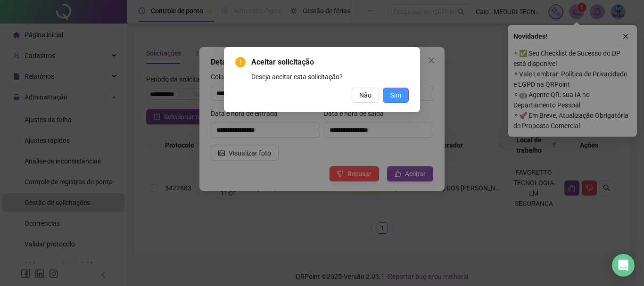 Image resolution: width=644 pixels, height=286 pixels. I want to click on div: Open Intercom Messenger, so click(623, 265).